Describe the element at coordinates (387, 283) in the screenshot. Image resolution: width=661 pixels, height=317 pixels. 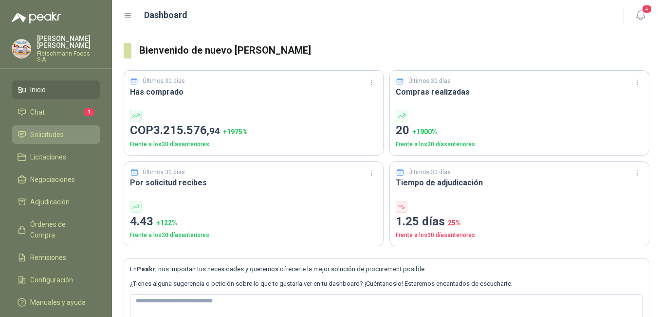
I see `p: ¿Tienes alguna sugerencia o petición sobre lo que te gustaría ver en tu dashboard? ¡Cuéntanoslo! ...` at that location.